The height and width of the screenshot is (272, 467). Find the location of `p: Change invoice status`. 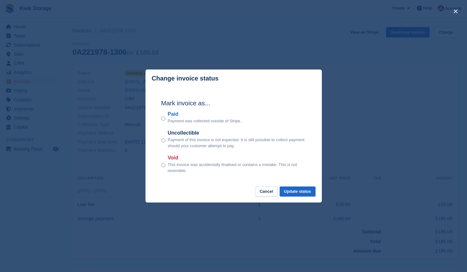

p: Change invoice status is located at coordinates (185, 78).